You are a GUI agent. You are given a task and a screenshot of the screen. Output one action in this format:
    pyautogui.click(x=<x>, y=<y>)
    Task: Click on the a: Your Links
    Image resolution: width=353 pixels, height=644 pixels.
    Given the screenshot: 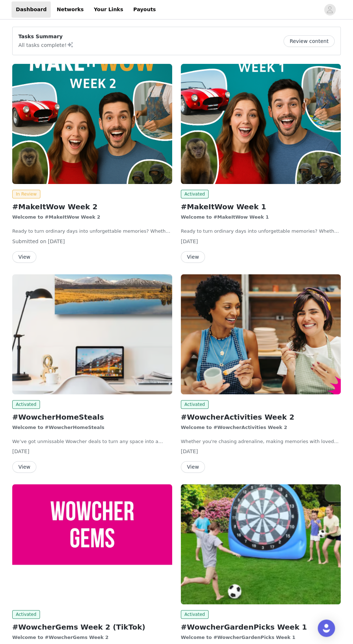 What is the action you would take?
    pyautogui.click(x=109, y=9)
    